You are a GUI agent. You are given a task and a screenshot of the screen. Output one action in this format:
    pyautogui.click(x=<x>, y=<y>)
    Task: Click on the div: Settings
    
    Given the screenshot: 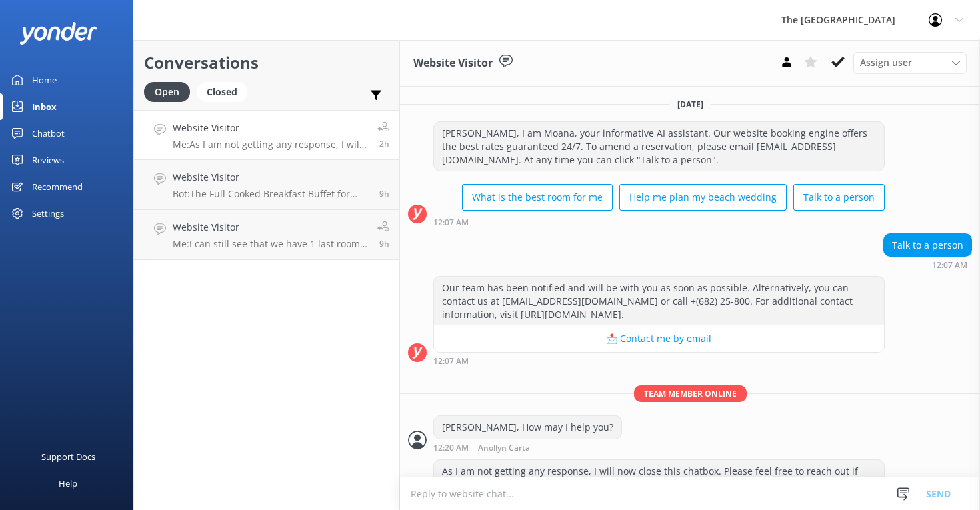 What is the action you would take?
    pyautogui.click(x=48, y=214)
    